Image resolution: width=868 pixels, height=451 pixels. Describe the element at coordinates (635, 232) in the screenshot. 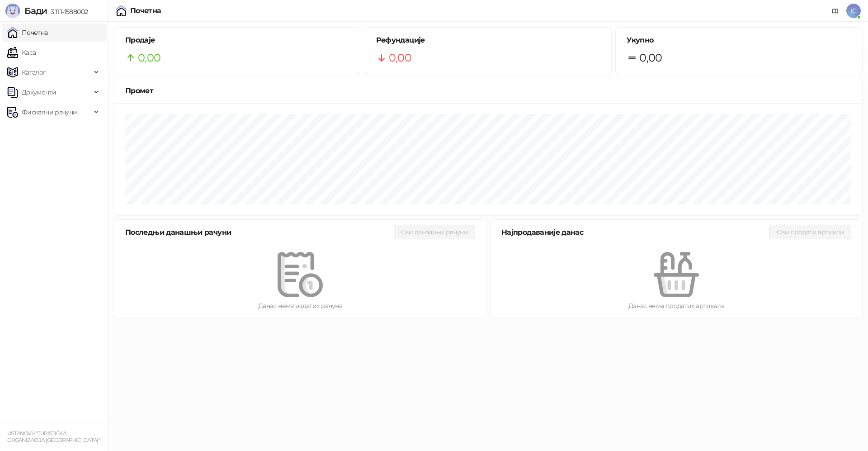

I see `div: Најпродаваније данас` at that location.